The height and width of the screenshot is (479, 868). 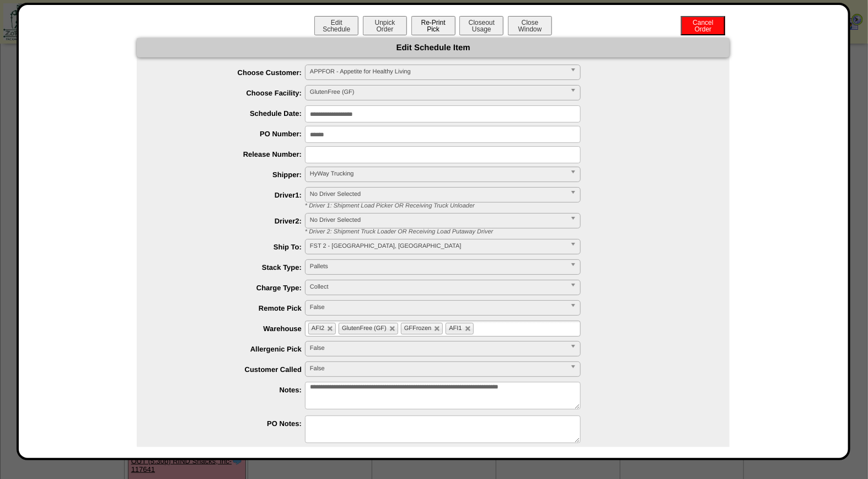 I want to click on label: PO Notes:, so click(x=232, y=423).